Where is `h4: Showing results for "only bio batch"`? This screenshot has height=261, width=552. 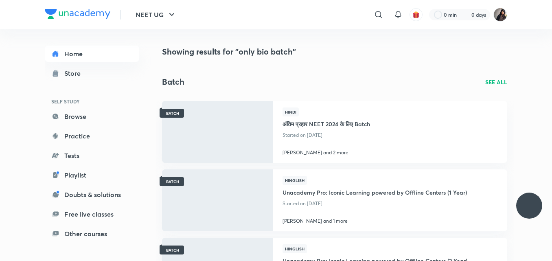
h4: Showing results for "only bio batch" is located at coordinates (335, 52).